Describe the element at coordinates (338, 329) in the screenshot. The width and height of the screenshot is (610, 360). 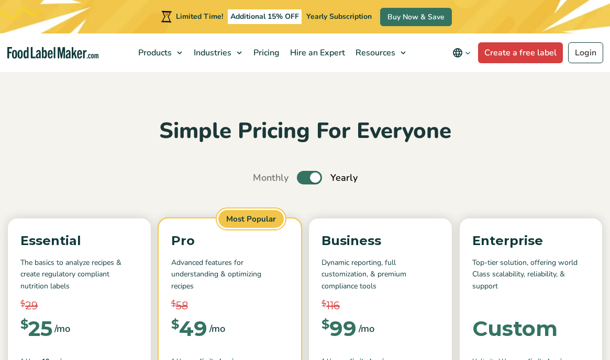
I see `div: 99` at that location.